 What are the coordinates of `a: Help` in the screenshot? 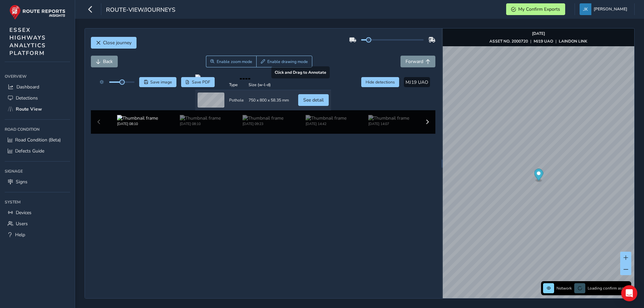 It's located at (37, 234).